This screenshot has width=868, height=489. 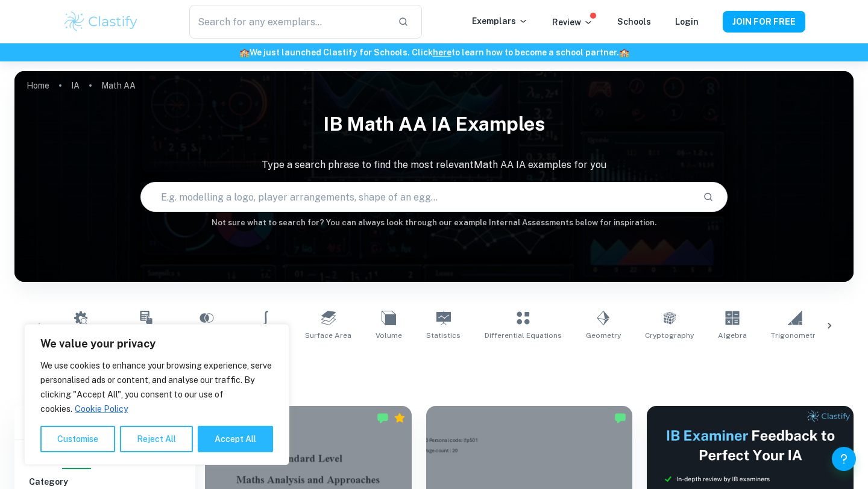 I want to click on span: Cryptography, so click(x=669, y=335).